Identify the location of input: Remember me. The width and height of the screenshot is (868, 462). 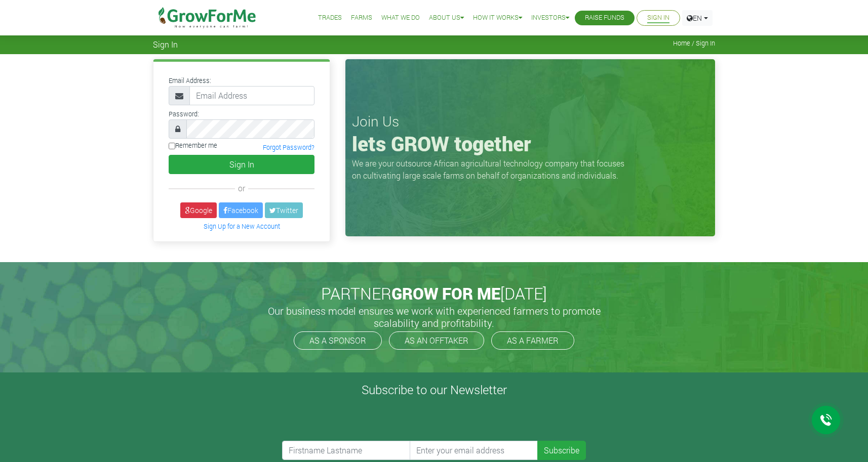
(171, 146).